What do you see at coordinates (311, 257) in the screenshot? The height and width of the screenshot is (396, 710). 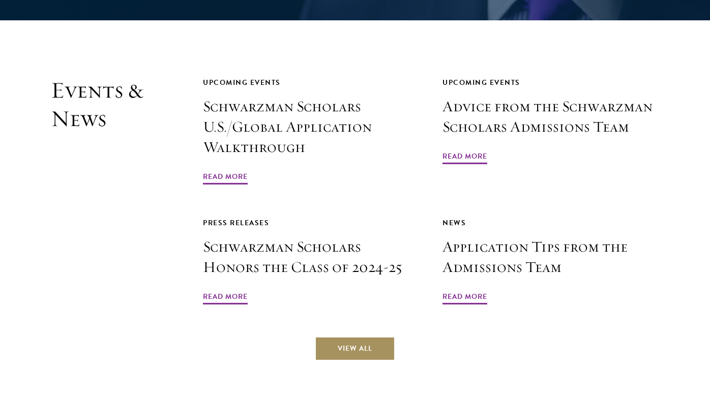 I see `h3: Schwarzman Scholars Honors the Class of 2024-25` at bounding box center [311, 257].